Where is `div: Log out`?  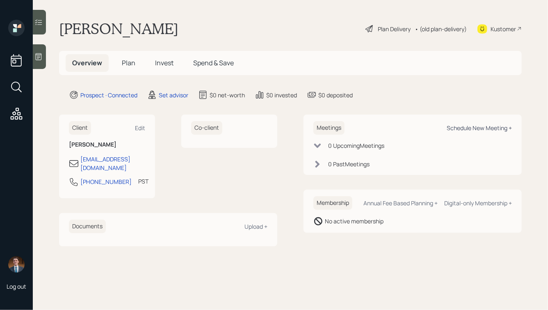 div: Log out is located at coordinates (16, 286).